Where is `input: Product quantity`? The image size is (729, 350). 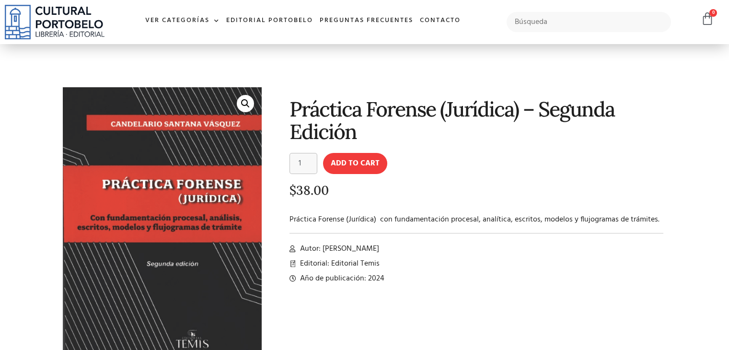
input: Product quantity is located at coordinates (304, 163).